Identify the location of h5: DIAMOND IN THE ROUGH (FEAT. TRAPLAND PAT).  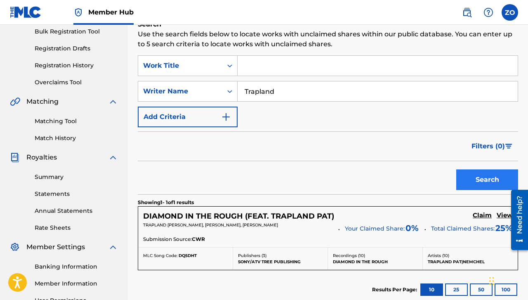
(239, 216).